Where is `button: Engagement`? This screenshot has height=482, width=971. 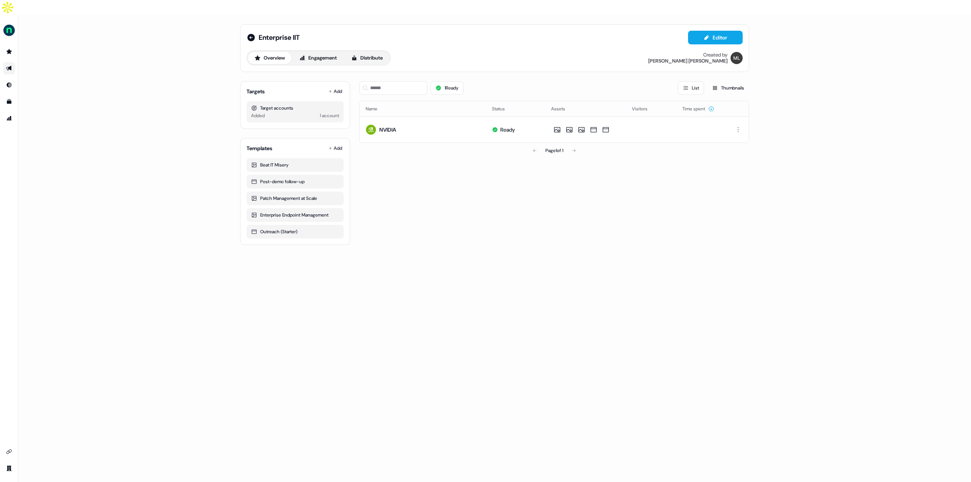 button: Engagement is located at coordinates (318, 58).